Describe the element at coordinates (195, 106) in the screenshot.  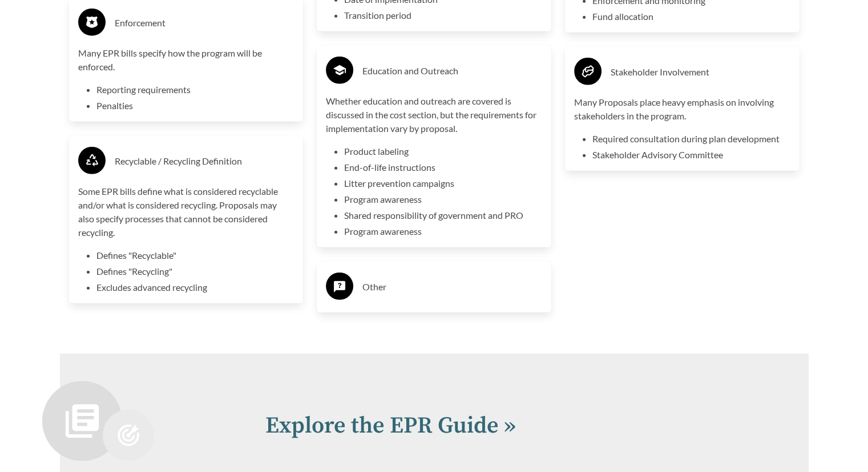
I see `li: Penalties` at that location.